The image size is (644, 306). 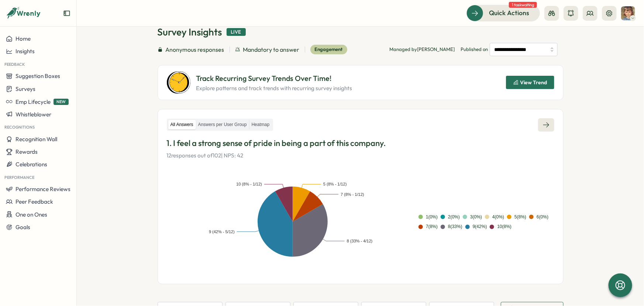 I want to click on span: Anonymous responses, so click(x=195, y=49).